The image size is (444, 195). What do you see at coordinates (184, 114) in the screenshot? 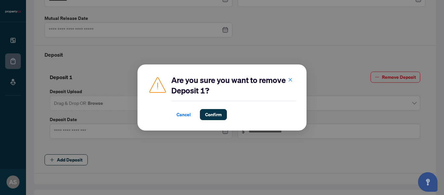
I see `span: Cancel` at bounding box center [184, 114].